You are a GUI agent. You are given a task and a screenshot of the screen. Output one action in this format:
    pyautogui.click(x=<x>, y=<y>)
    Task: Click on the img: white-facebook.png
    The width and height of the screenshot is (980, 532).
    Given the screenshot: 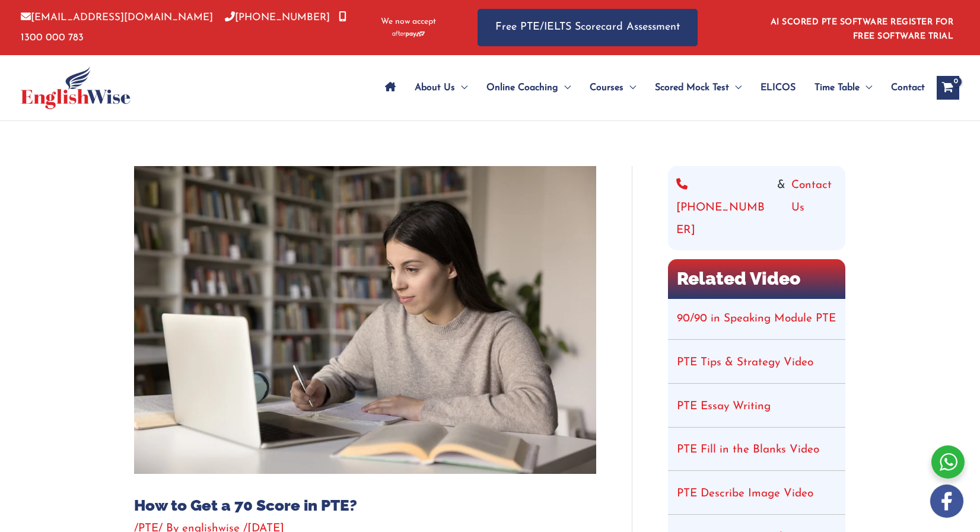 What is the action you would take?
    pyautogui.click(x=947, y=502)
    